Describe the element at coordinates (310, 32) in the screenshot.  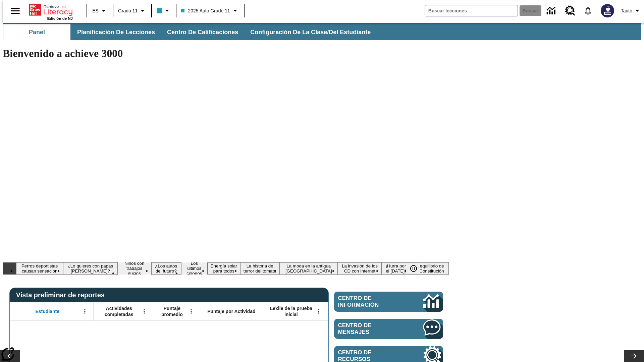
I see `span: Configuración de la clase/del estudiante` at that location.